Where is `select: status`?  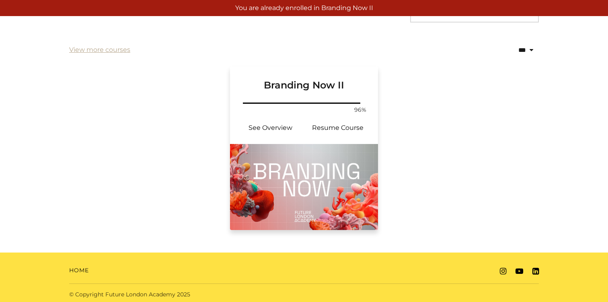 select: status is located at coordinates (511, 50).